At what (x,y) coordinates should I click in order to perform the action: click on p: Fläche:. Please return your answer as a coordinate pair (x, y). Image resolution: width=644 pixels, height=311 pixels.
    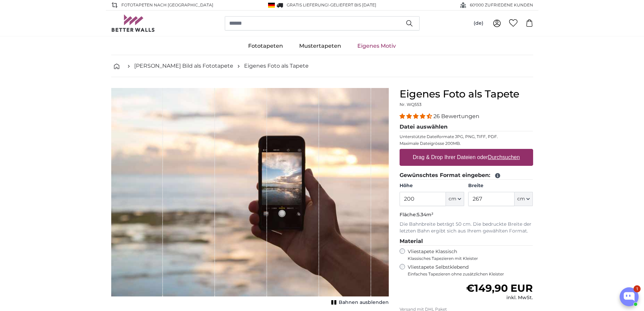
    Looking at the image, I should click on (466, 215).